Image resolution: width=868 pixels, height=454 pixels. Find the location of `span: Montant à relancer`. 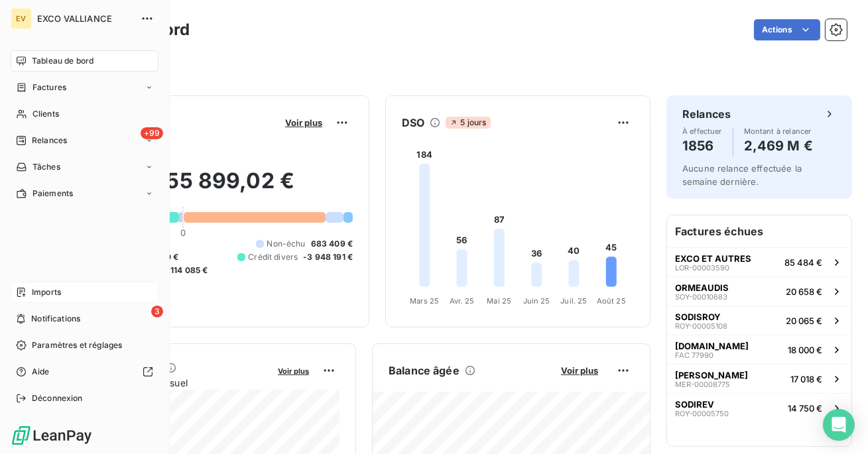

span: Montant à relancer is located at coordinates (779, 131).